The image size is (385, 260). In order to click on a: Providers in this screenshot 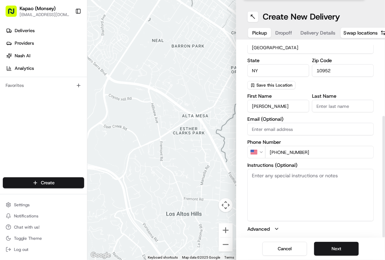, I will do `click(45, 43)`.